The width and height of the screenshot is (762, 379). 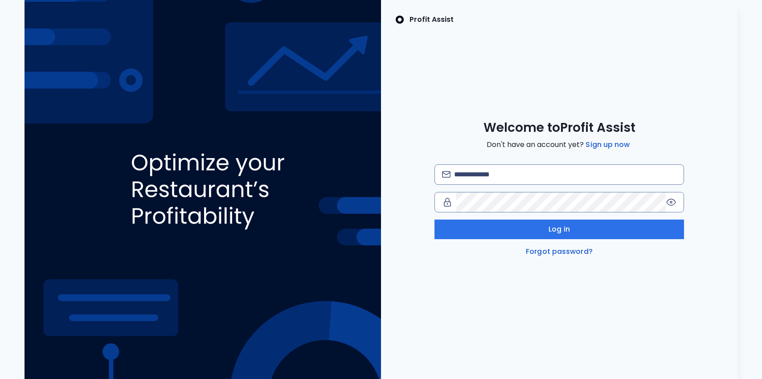 I want to click on button: Log in, so click(x=560, y=230).